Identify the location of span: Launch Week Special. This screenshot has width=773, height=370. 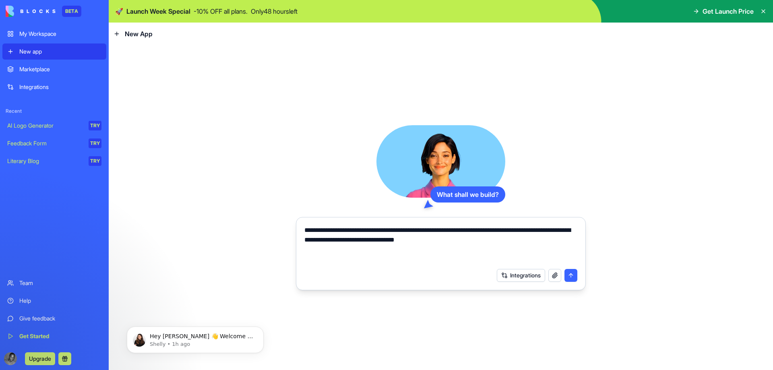
(158, 11).